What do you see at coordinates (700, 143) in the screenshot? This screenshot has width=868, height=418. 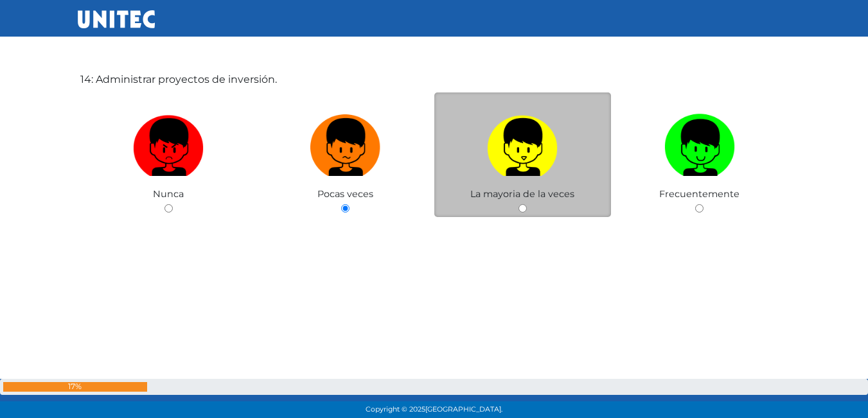 I see `img: Frecuentemente` at bounding box center [700, 143].